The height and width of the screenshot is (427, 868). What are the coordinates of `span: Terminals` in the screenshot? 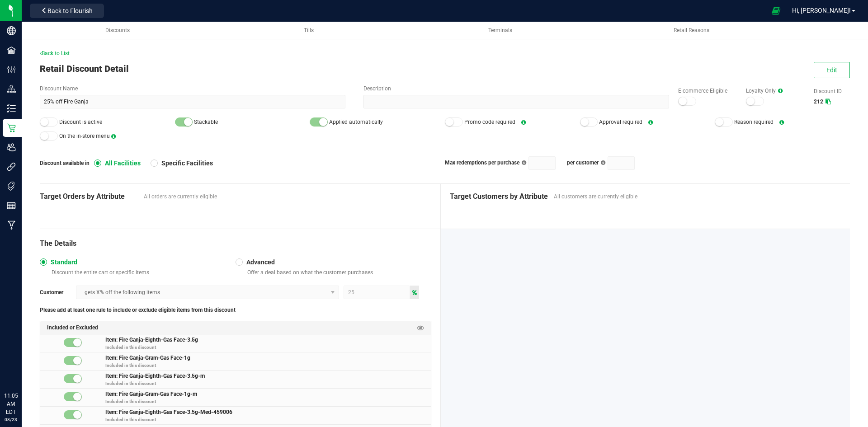 It's located at (500, 30).